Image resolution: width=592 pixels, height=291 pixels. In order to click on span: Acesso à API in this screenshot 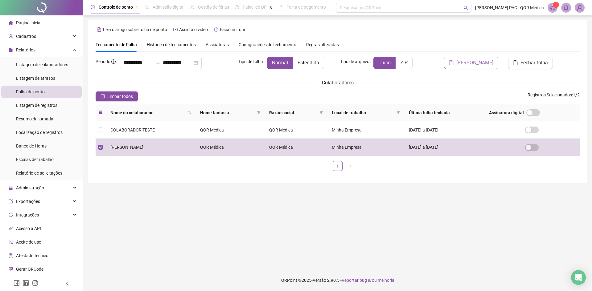, I will do `click(28, 229)`.